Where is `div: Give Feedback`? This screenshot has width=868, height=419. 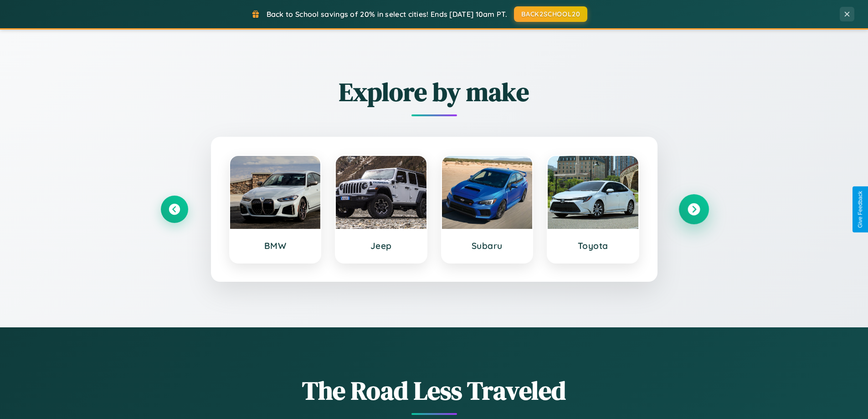
div: Give Feedback is located at coordinates (860, 209).